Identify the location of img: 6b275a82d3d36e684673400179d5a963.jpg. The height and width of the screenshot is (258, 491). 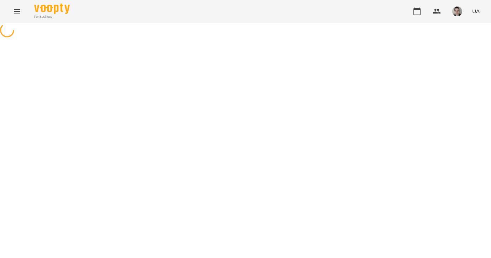
(457, 11).